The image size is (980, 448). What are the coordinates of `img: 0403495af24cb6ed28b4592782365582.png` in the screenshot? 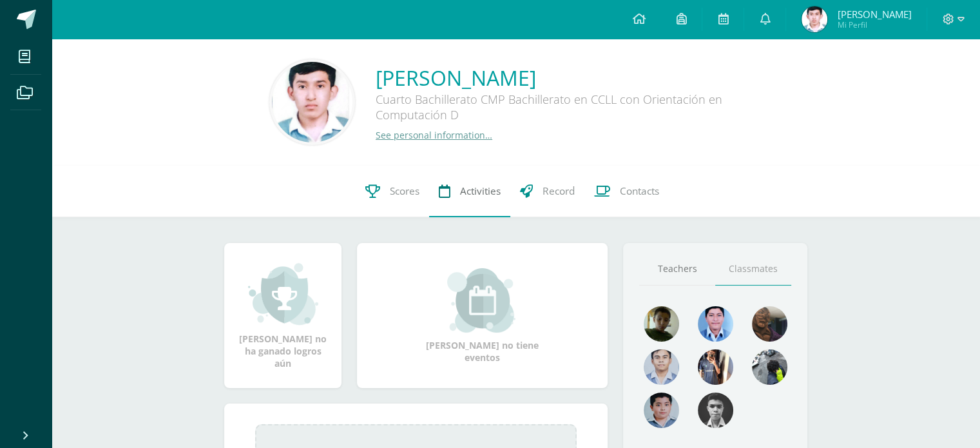 It's located at (661, 324).